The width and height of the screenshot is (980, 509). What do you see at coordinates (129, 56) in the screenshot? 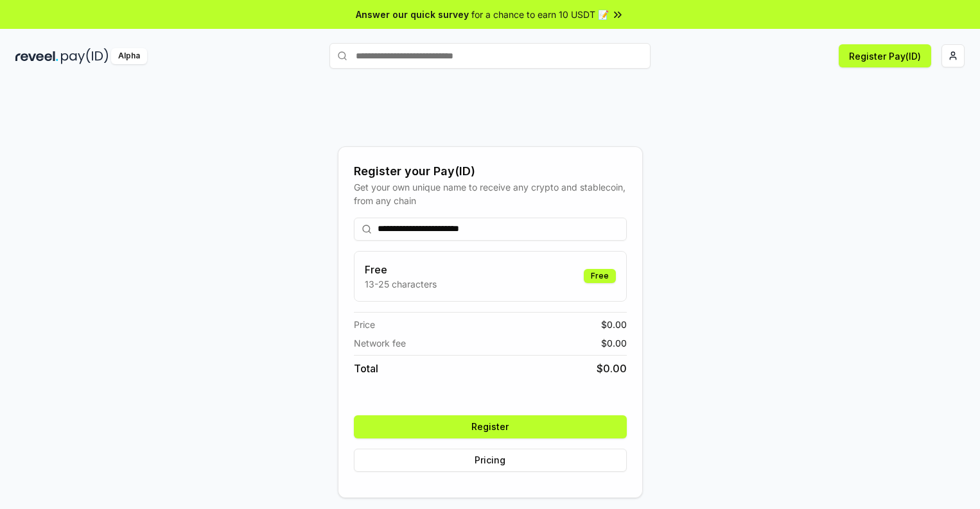
I see `div: Alpha` at bounding box center [129, 56].